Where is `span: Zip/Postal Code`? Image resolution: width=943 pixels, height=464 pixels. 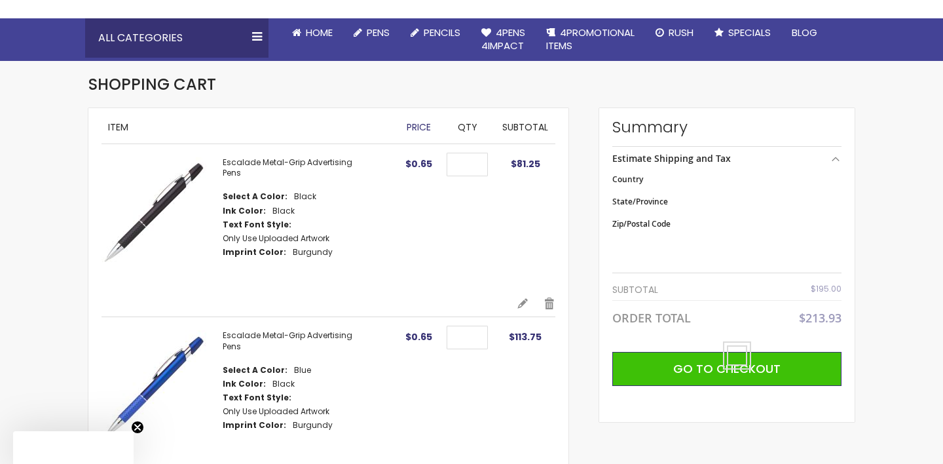 span: Zip/Postal Code is located at coordinates (641, 223).